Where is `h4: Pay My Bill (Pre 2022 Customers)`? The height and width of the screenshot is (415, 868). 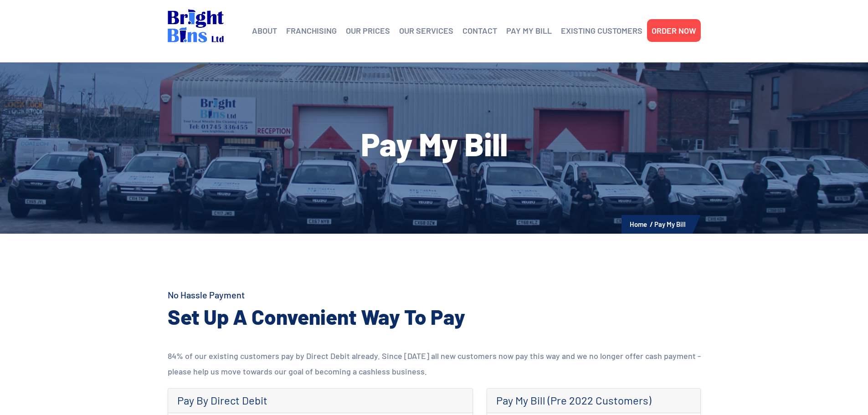
h4: Pay My Bill (Pre 2022 Customers) is located at coordinates (593, 400).